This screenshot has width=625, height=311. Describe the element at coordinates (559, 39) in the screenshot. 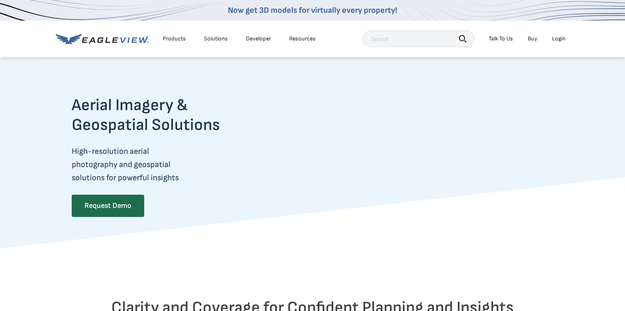

I see `div: Login` at that location.